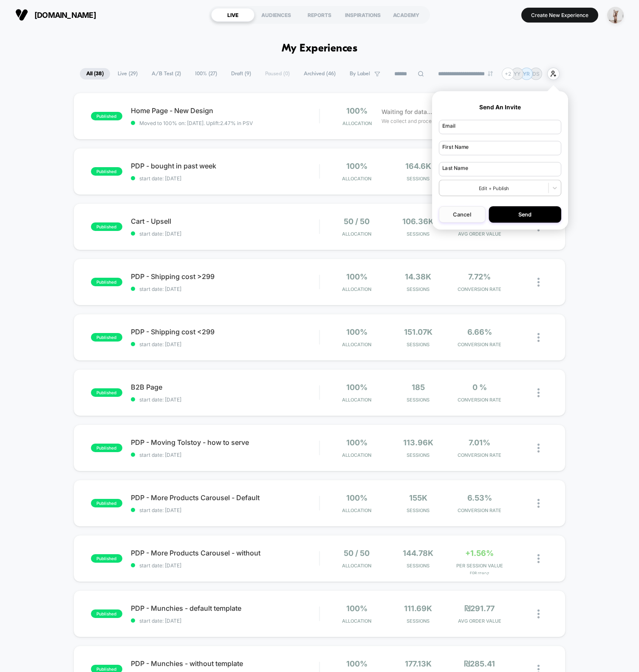 The image size is (639, 672). What do you see at coordinates (418, 221) in the screenshot?
I see `span: 106.36k` at bounding box center [418, 221].